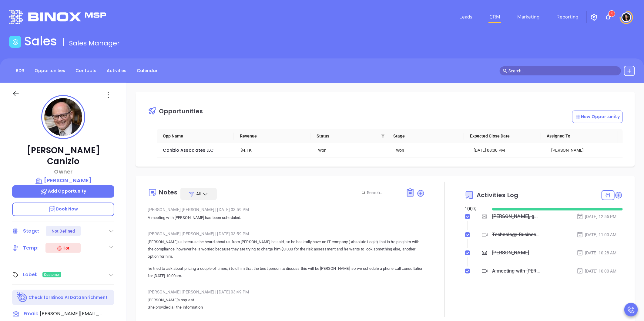 The image size is (644, 321). I want to click on a: BDR, so click(20, 71).